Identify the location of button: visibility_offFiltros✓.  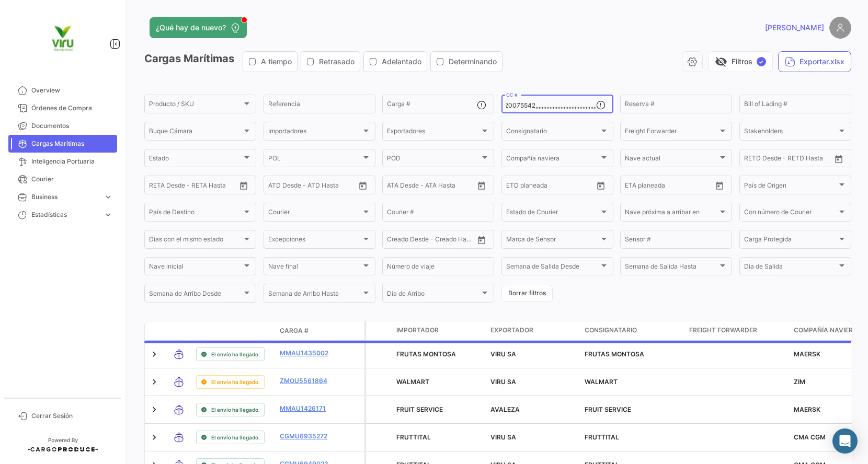
(740, 61).